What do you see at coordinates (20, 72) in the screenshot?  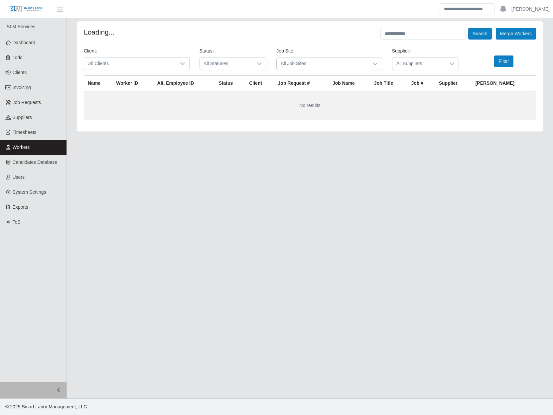 I see `span: Clients` at bounding box center [20, 72].